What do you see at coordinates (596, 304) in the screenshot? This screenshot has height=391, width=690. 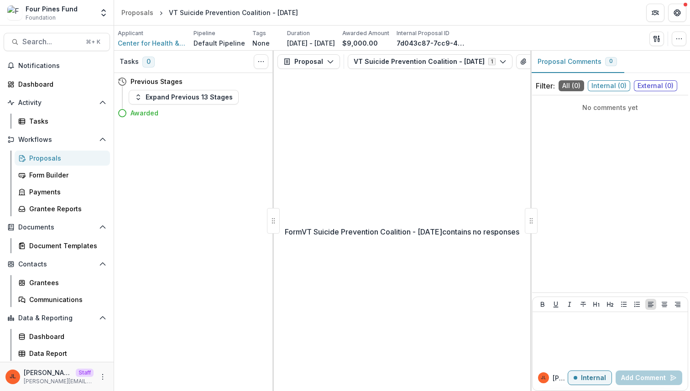 I see `button: Heading 1` at bounding box center [596, 304].